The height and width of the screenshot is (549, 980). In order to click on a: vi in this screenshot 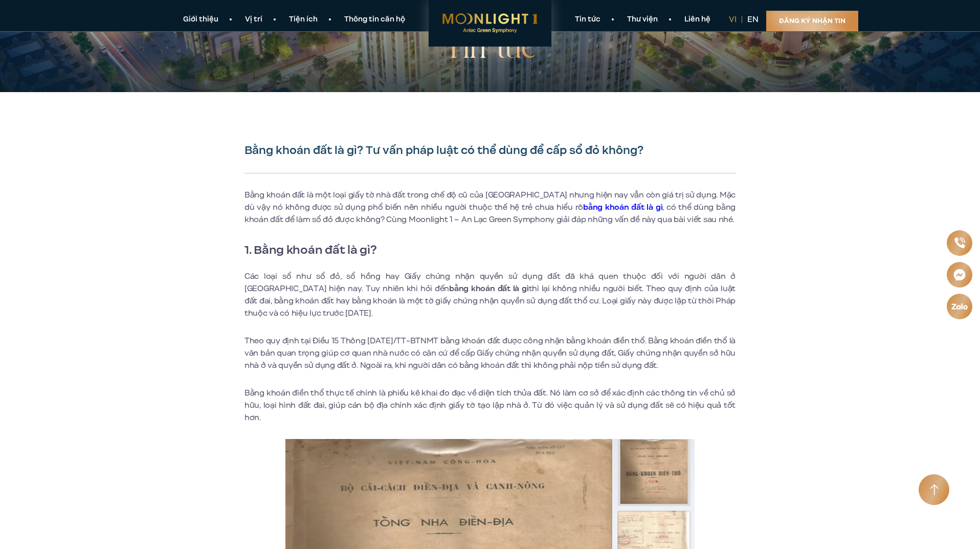, I will do `click(733, 20)`.